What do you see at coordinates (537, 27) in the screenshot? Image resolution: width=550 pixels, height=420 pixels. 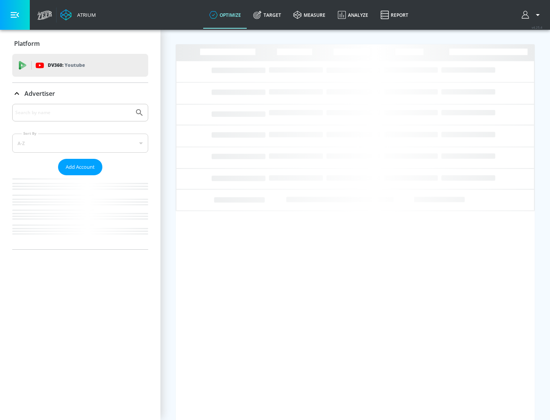 I see `span: v 4.25.4` at bounding box center [537, 27].